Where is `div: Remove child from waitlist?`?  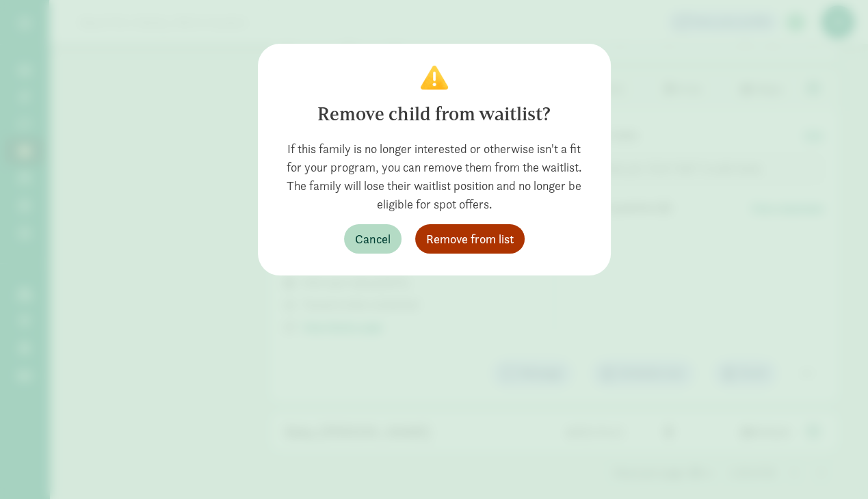
div: Remove child from waitlist? is located at coordinates (434, 114).